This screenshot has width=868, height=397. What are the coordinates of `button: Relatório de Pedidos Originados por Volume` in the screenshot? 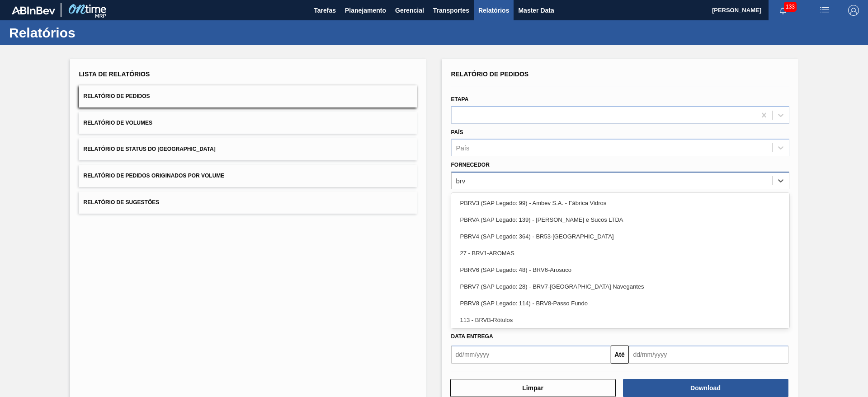 It's located at (248, 176).